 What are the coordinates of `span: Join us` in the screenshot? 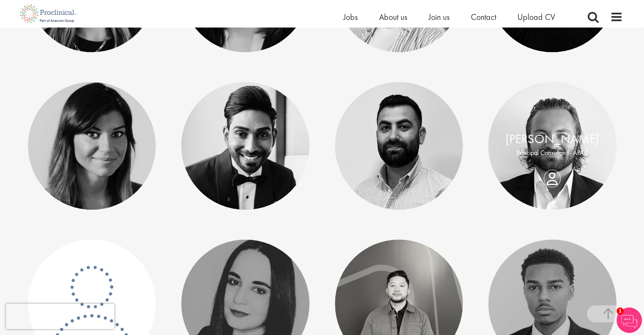 It's located at (439, 17).